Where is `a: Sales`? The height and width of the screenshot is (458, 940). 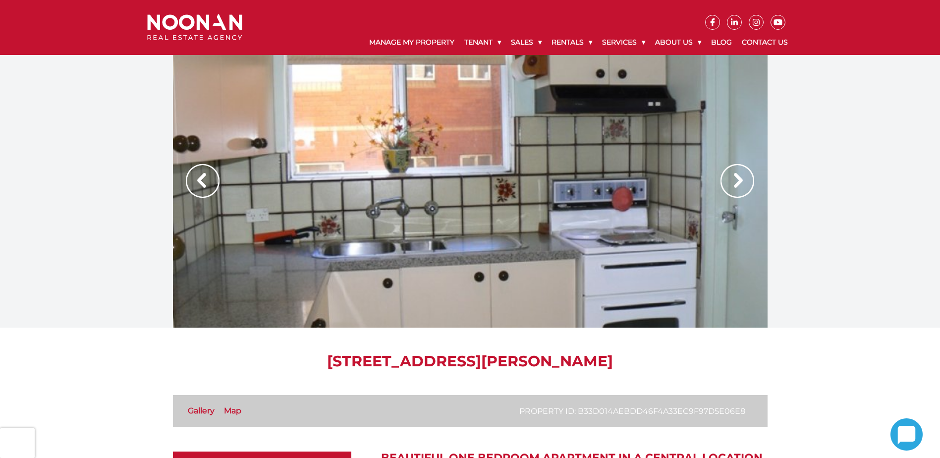
a: Sales is located at coordinates (526, 42).